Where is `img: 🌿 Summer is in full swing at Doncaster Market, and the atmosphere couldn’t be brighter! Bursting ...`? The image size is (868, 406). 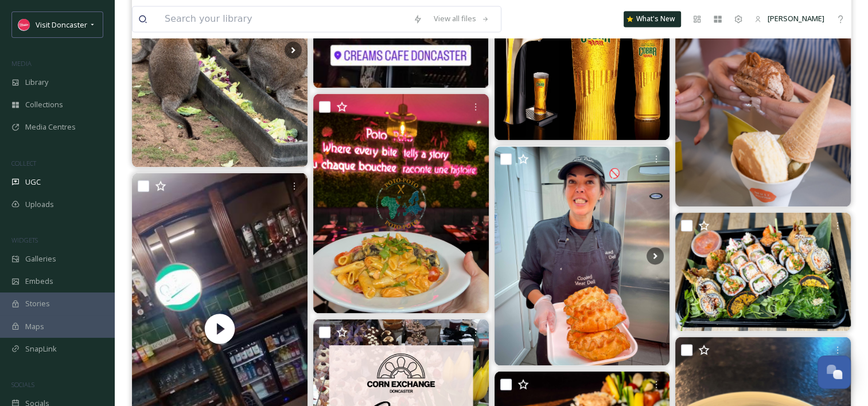 img: 🌿 Summer is in full swing at Doncaster Market, and the atmosphere couldn’t be brighter! Bursting ... is located at coordinates (582, 256).